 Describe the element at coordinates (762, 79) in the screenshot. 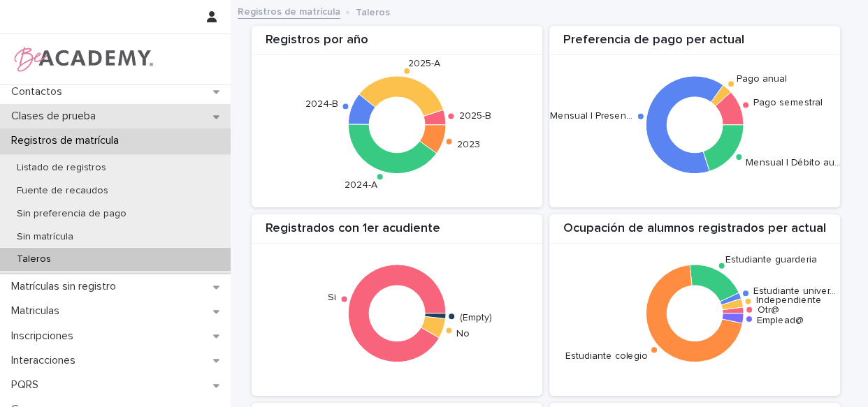

I see `text: Pago anual` at that location.